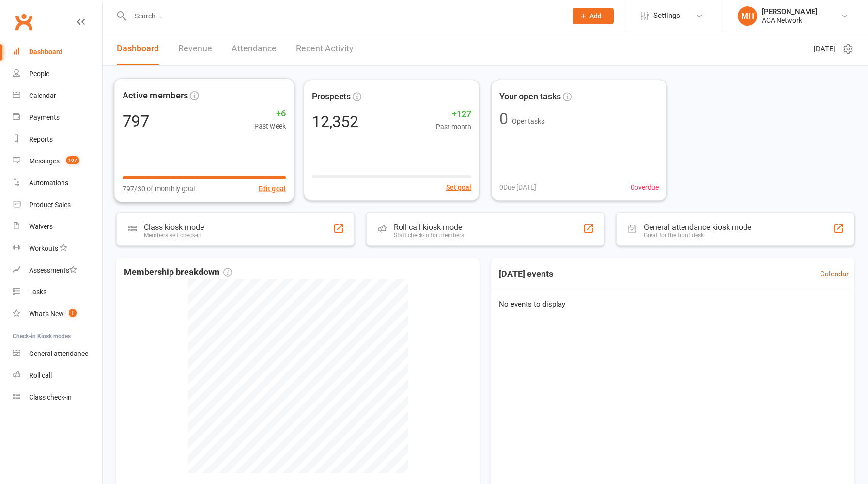 The width and height of the screenshot is (868, 484). I want to click on a: Product Sales, so click(57, 205).